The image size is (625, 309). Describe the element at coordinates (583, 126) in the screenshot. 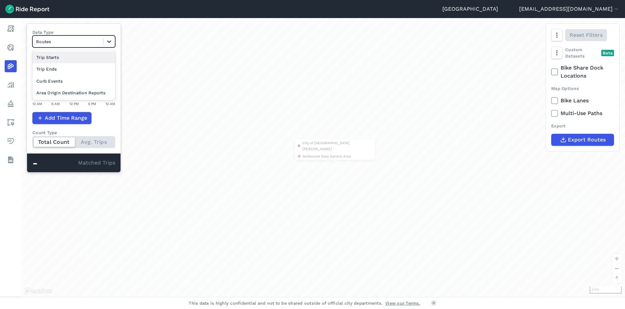

I see `div: Export` at that location.